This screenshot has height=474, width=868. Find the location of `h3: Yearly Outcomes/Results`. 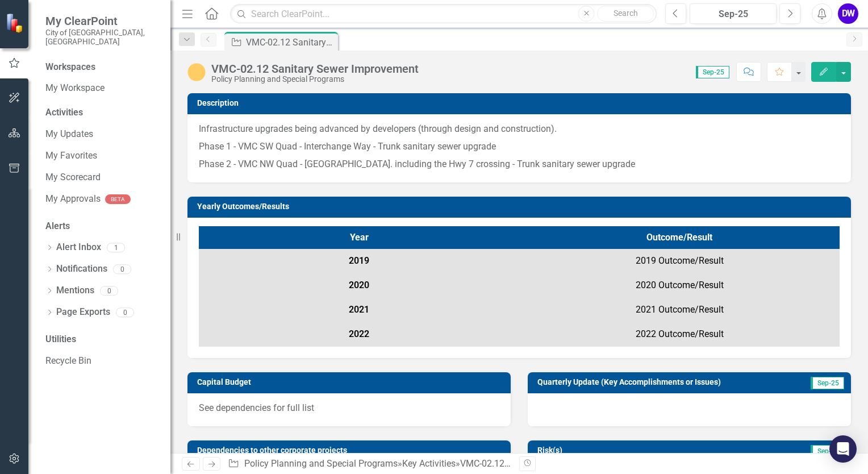

h3: Yearly Outcomes/Results is located at coordinates (521, 206).